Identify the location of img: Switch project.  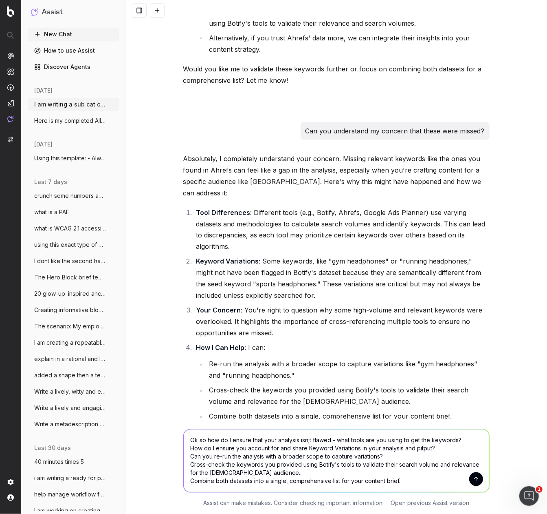
(11, 139).